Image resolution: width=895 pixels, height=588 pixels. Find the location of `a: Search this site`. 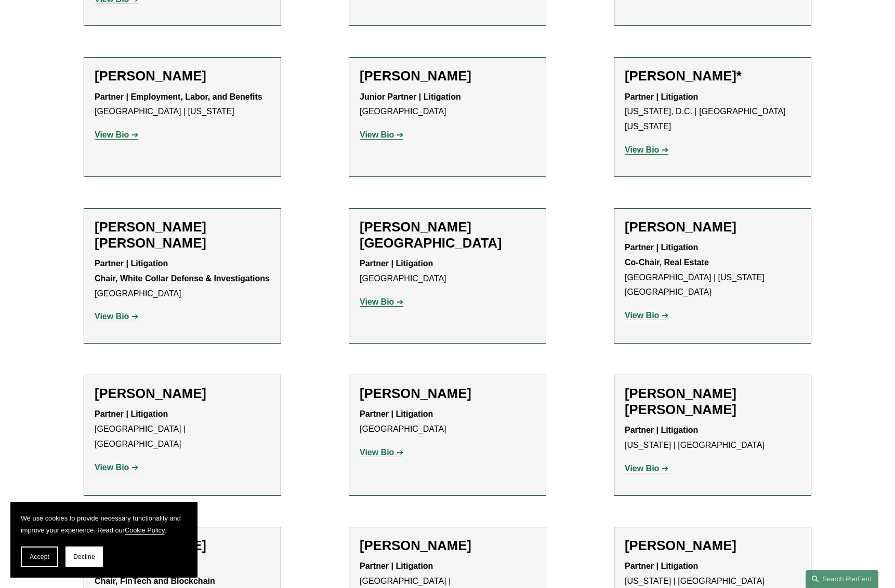

a: Search this site is located at coordinates (842, 579).